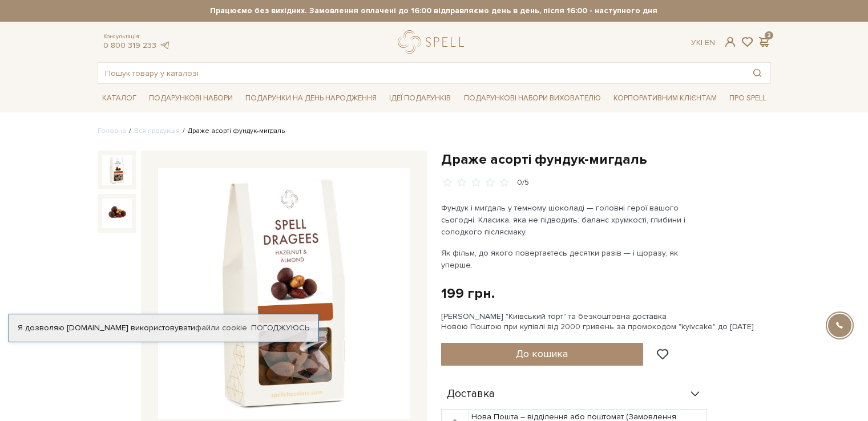 Image resolution: width=868 pixels, height=421 pixels. What do you see at coordinates (119, 98) in the screenshot?
I see `a: Каталог` at bounding box center [119, 98].